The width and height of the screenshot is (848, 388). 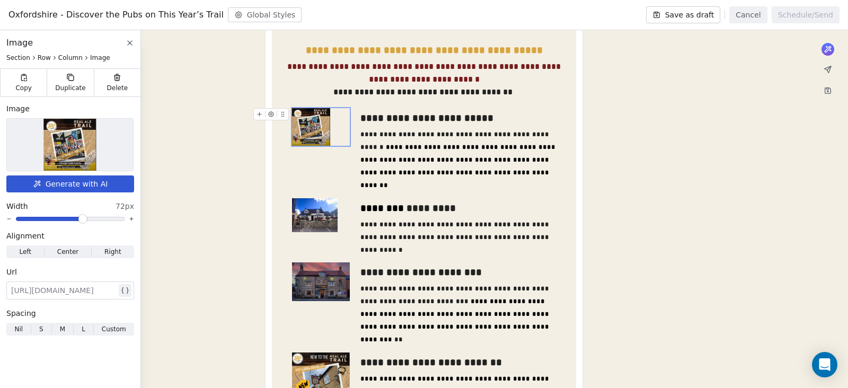 What do you see at coordinates (17, 206) in the screenshot?
I see `span: Width` at bounding box center [17, 206].